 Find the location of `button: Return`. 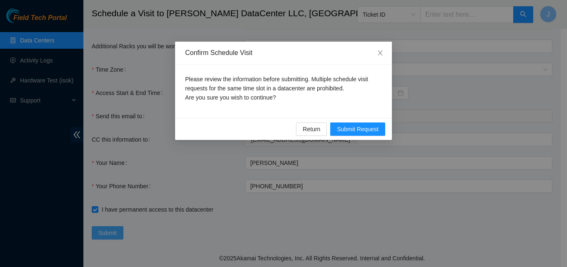

button: Return is located at coordinates (311, 129).